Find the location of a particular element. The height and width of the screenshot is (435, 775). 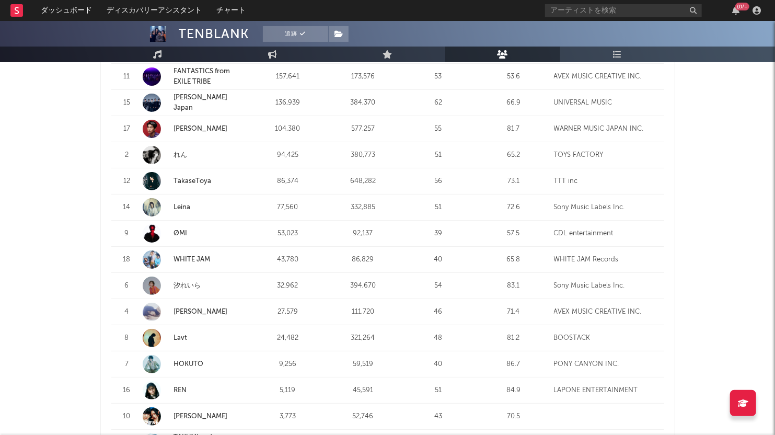

div: 53,023 is located at coordinates (288, 234).